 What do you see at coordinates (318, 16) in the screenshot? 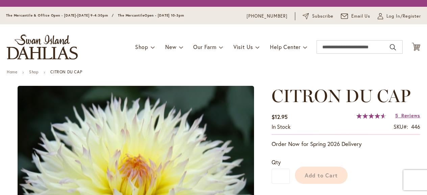
I see `a: Subscribe` at bounding box center [318, 16].